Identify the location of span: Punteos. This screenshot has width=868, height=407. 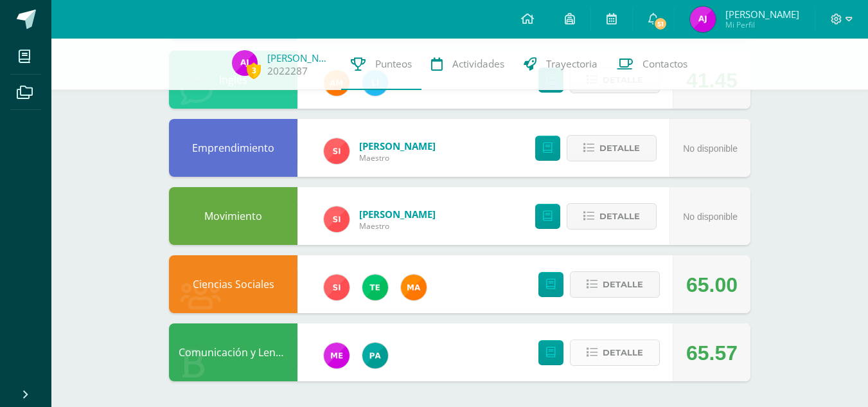
(393, 64).